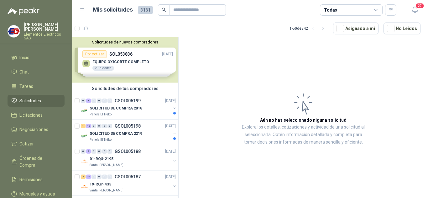 This screenshot has width=428, height=198. I want to click on p: 19-RQP-433, so click(100, 184).